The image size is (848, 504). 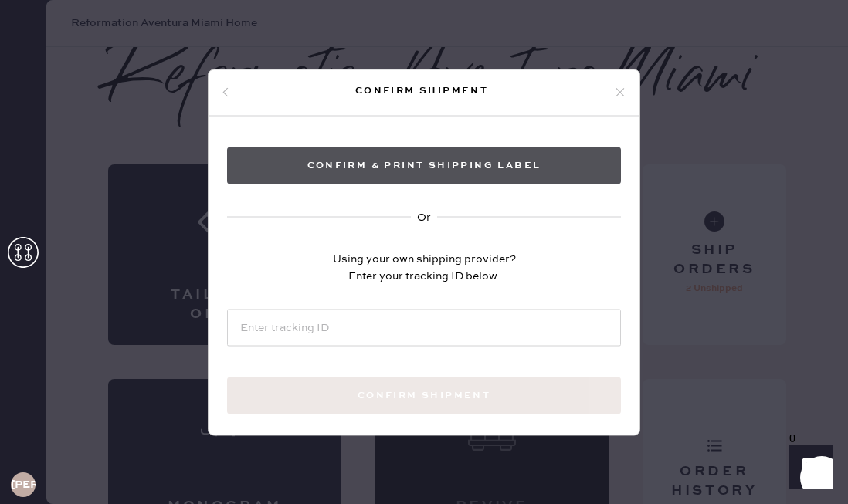 I want to click on button: Confirm shipment, so click(x=424, y=396).